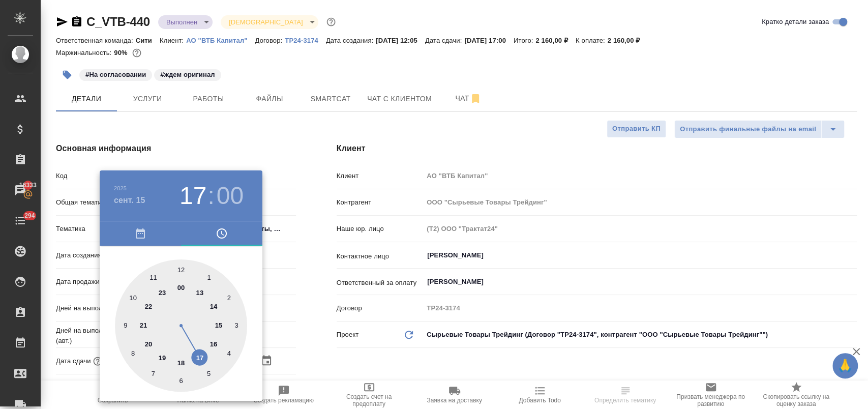 The width and height of the screenshot is (868, 409). Describe the element at coordinates (193, 196) in the screenshot. I see `button: 17` at that location.